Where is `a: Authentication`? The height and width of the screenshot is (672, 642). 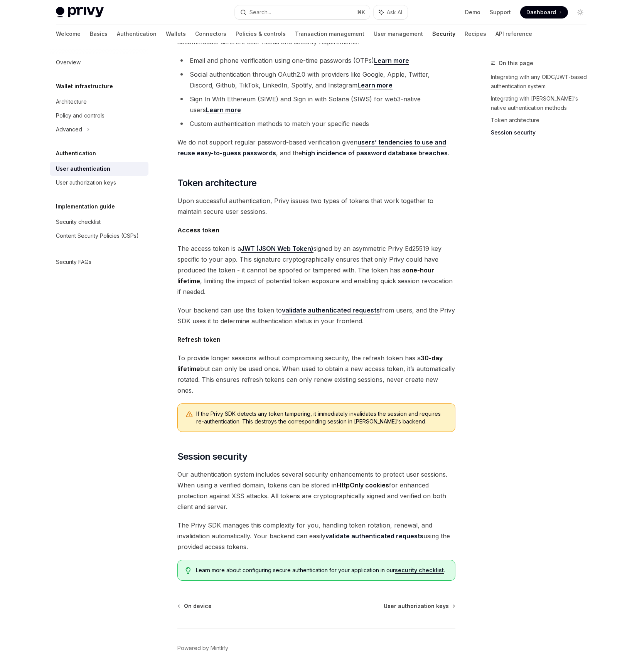
a: Authentication is located at coordinates (136, 34).